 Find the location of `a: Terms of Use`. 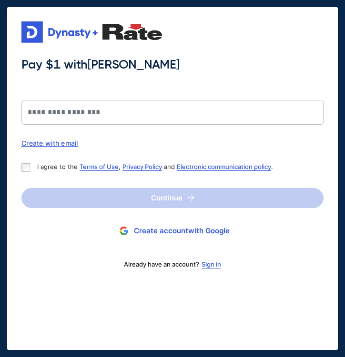

a: Terms of Use is located at coordinates (99, 167).